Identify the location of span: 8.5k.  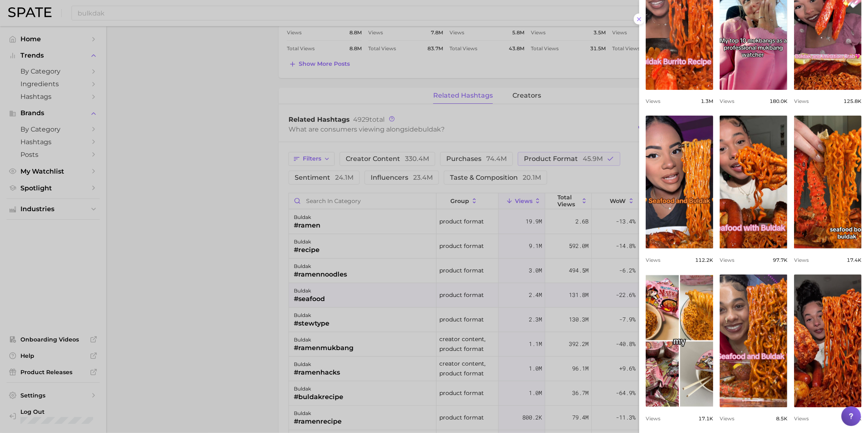
(782, 418).